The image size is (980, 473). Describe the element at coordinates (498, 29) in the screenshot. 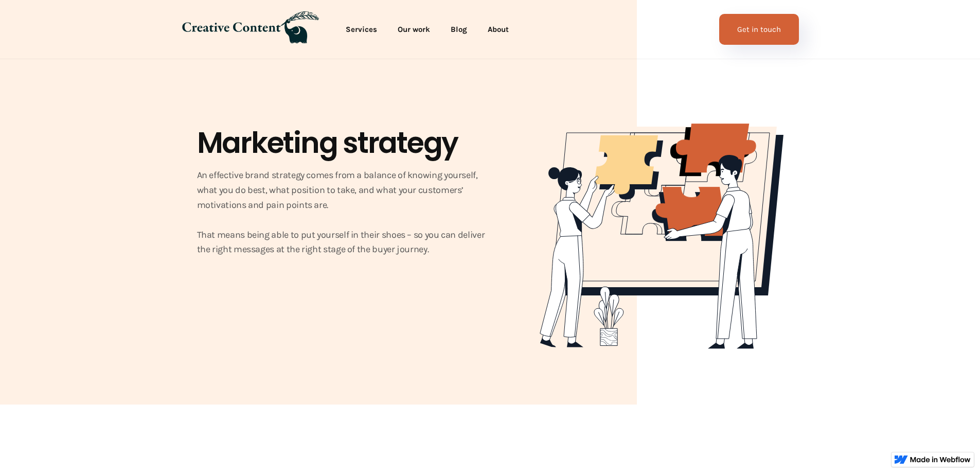

I see `a: About` at that location.